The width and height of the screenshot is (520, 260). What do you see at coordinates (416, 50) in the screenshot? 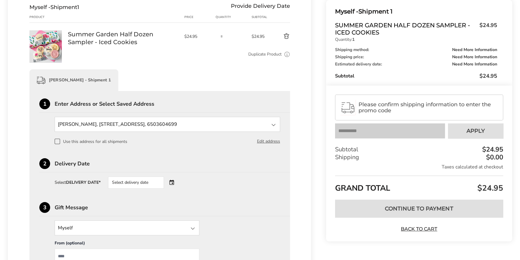
I see `div: Shipping method:` at bounding box center [416, 50].